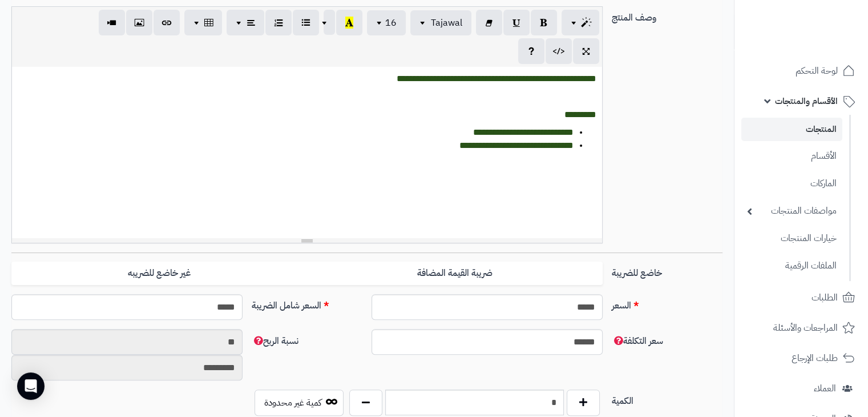  I want to click on a: الطلبات, so click(801, 298).